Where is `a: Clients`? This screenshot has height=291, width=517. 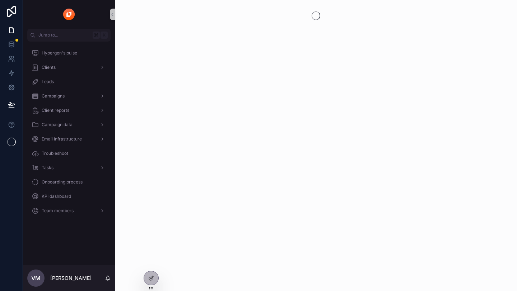 a: Clients is located at coordinates (69, 67).